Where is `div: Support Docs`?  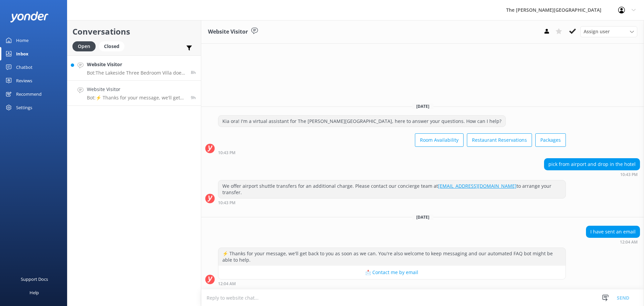 div: Support Docs is located at coordinates (34, 279).